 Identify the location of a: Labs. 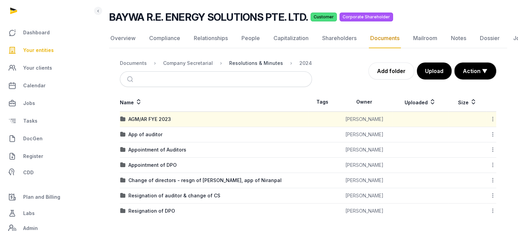
(49, 214).